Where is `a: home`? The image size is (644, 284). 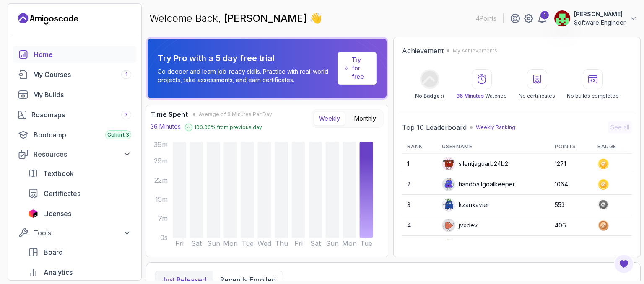 a: home is located at coordinates (75, 55).